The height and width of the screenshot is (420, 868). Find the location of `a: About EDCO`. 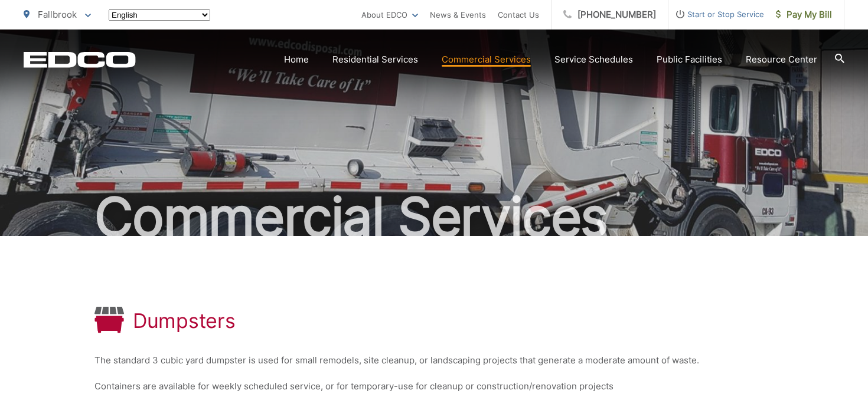

a: About EDCO is located at coordinates (390, 15).